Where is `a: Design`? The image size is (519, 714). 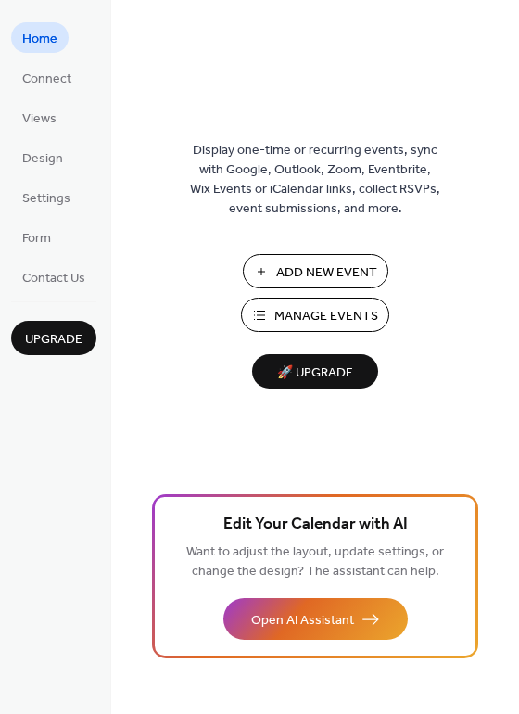
a: Design is located at coordinates (43, 157).